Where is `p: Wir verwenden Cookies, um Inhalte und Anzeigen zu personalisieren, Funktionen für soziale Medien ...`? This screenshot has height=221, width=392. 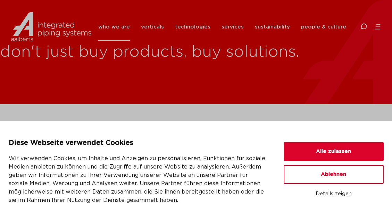 p: Wir verwenden Cookies, um Inhalte und Anzeigen zu personalisieren, Funktionen für soziale Medien ... is located at coordinates (138, 179).